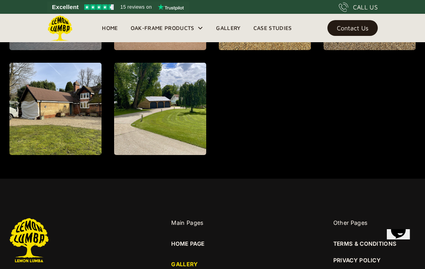 Image resolution: width=425 pixels, height=269 pixels. What do you see at coordinates (375, 223) in the screenshot?
I see `div: Other Pages` at bounding box center [375, 223].